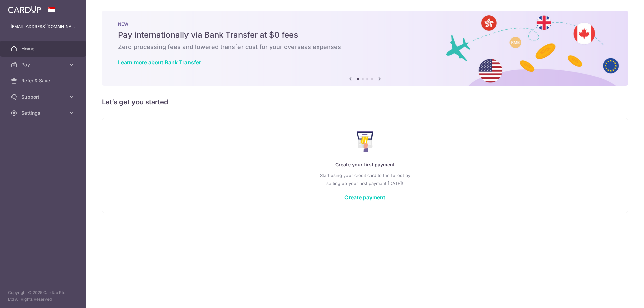 This screenshot has height=308, width=644. I want to click on img: Bank transfer banner, so click(365, 48).